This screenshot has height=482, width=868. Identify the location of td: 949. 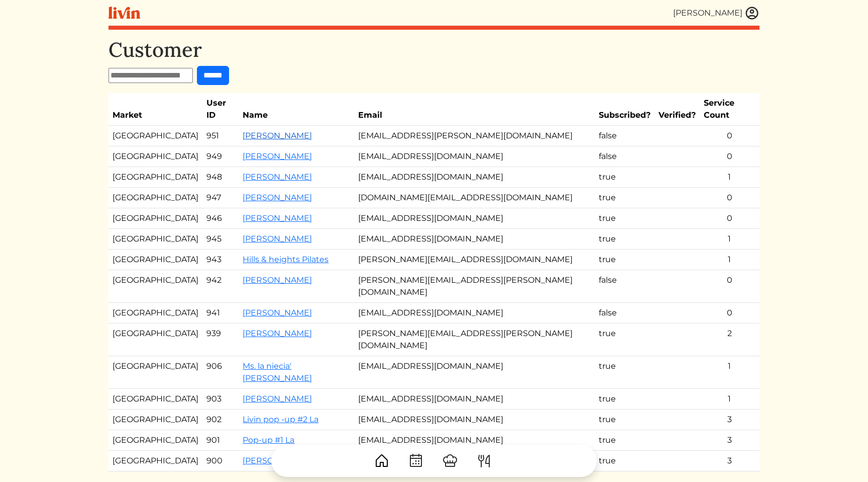
(221, 156).